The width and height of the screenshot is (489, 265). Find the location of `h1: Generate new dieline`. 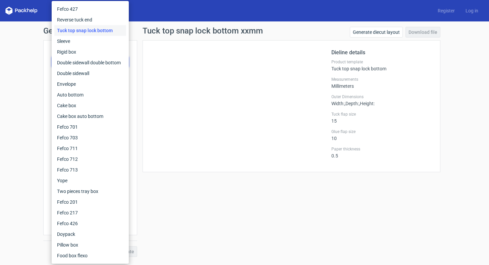

h1: Generate new dieline is located at coordinates (244, 31).